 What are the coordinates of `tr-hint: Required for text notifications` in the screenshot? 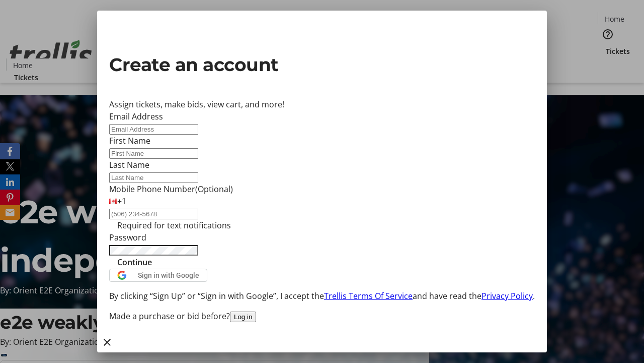 It's located at (174, 225).